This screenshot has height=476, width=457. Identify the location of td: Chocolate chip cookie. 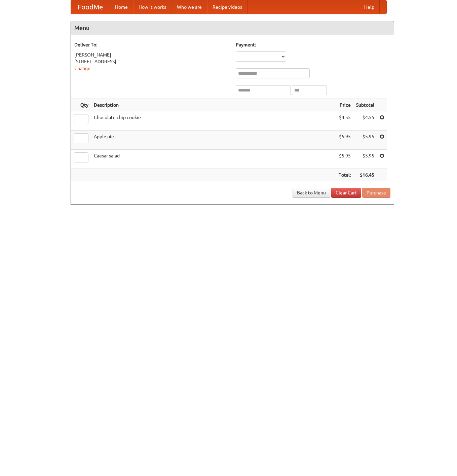
(214, 121).